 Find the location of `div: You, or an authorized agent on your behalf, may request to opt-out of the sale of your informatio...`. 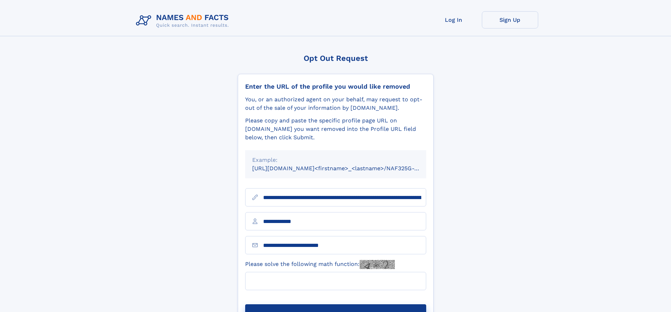

div: You, or an authorized agent on your behalf, may request to opt-out of the sale of your informatio... is located at coordinates (335, 104).